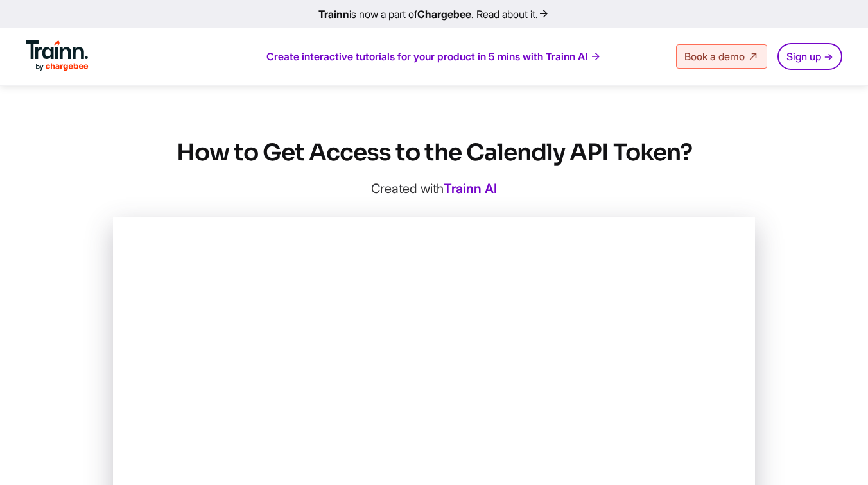 This screenshot has width=868, height=485. I want to click on a: Trainn AI, so click(470, 189).